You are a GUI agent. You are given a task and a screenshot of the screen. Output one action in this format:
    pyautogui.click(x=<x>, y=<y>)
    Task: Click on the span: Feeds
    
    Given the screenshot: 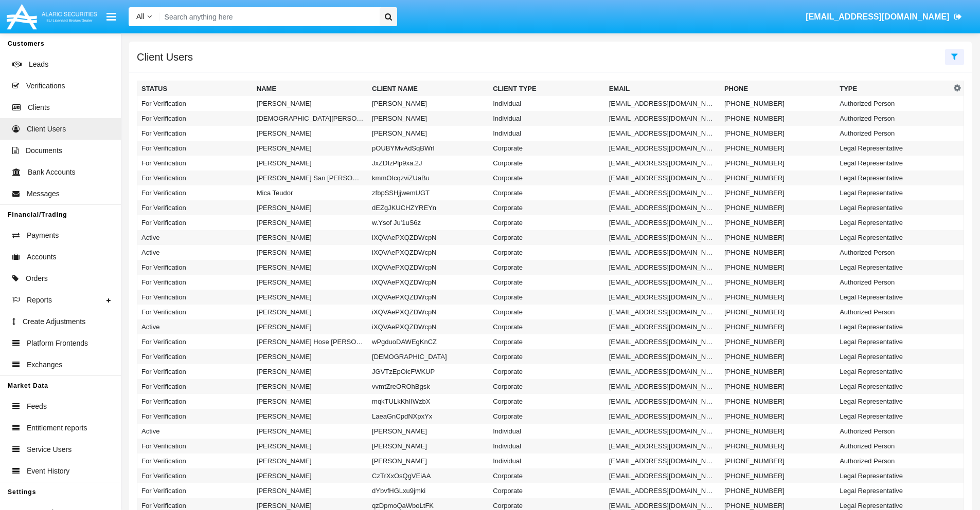 What is the action you would take?
    pyautogui.click(x=36, y=406)
    